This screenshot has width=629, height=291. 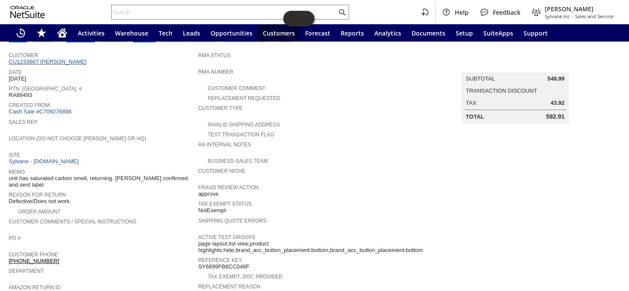 I want to click on a: Tax, so click(x=471, y=102).